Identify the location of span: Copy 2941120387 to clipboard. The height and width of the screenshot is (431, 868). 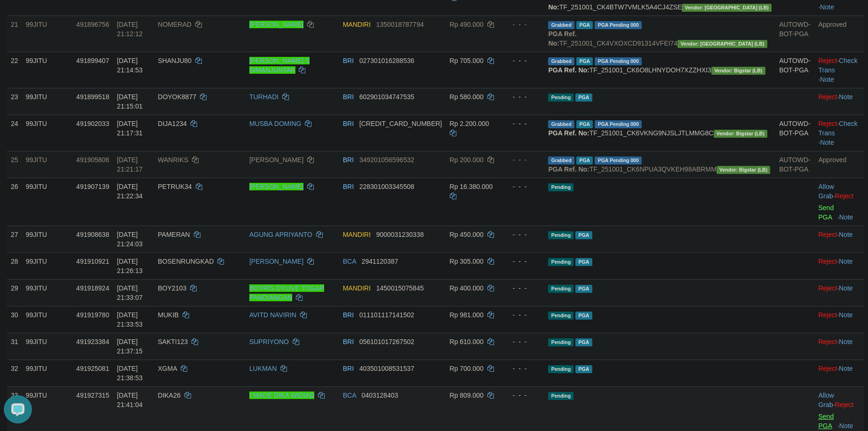
(380, 261).